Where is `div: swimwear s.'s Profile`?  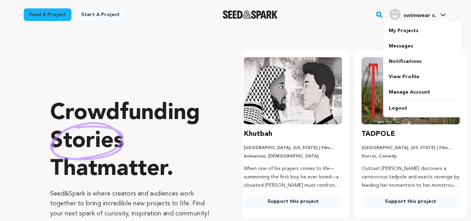
div: swimwear s.'s Profile is located at coordinates (413, 14).